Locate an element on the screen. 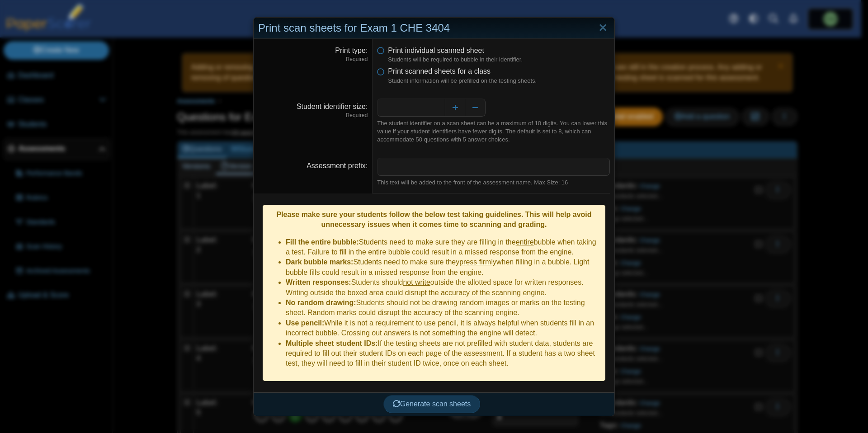 This screenshot has height=433, width=868. button: Increase is located at coordinates (455, 107).